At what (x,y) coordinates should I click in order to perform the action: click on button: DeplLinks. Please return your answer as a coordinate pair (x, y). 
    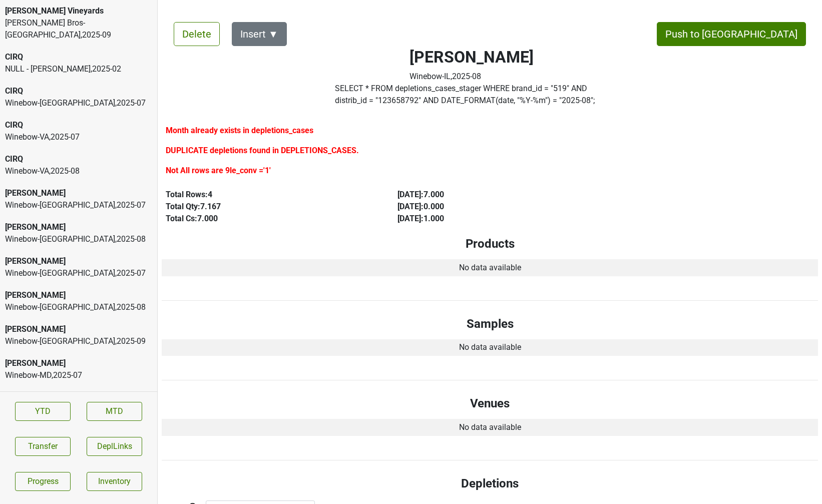
    Looking at the image, I should click on (114, 446).